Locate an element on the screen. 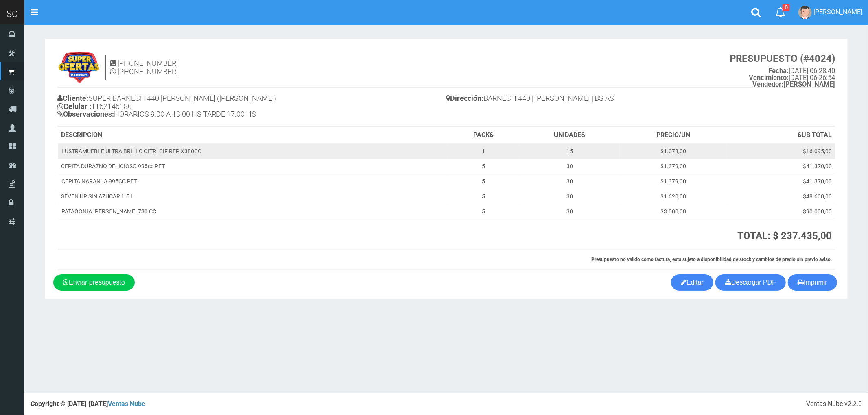 The height and width of the screenshot is (415, 868). th: PACKS is located at coordinates (484, 135).